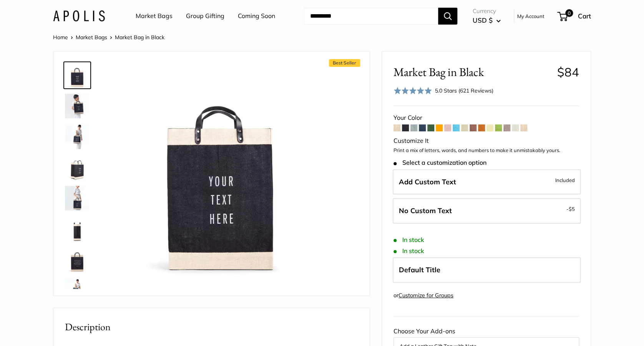  I want to click on a: Home, so click(60, 37).